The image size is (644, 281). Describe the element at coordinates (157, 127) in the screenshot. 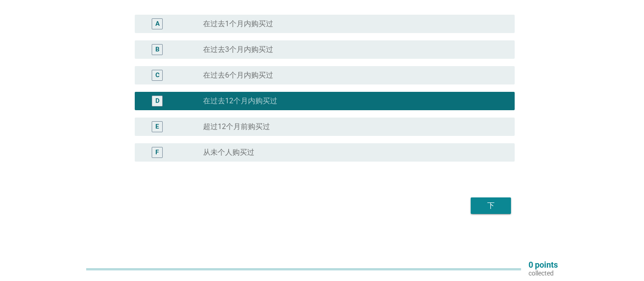

I see `div: E` at that location.